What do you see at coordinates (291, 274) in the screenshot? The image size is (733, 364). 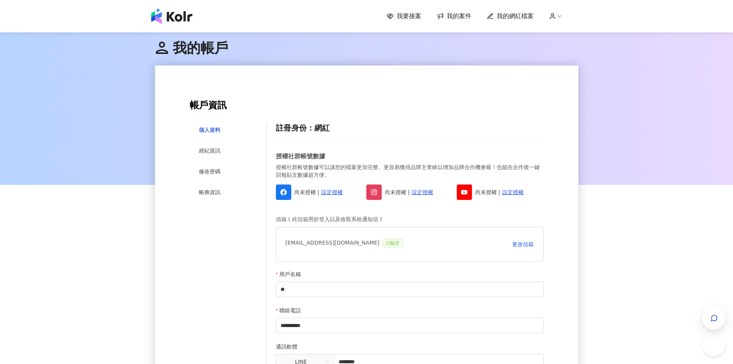 I see `label: 用戶名稱` at bounding box center [291, 274].